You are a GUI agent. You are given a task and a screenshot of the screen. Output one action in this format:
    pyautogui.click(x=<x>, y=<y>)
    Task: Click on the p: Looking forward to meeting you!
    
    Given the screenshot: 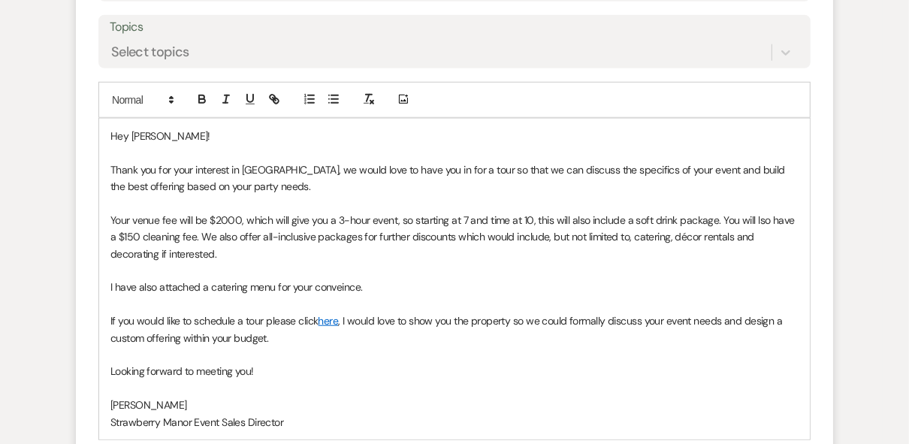 What is the action you would take?
    pyautogui.click(x=454, y=371)
    